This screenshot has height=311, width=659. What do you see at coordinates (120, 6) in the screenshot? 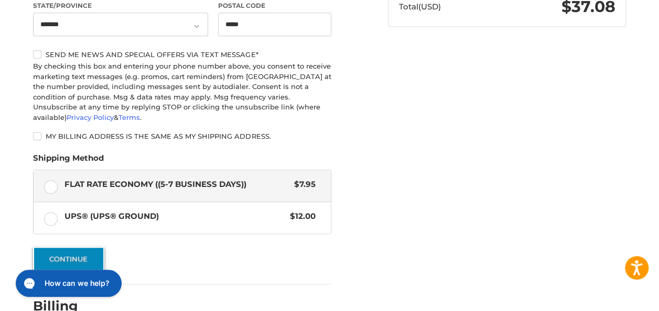
I see `label: State/Province` at bounding box center [120, 6].